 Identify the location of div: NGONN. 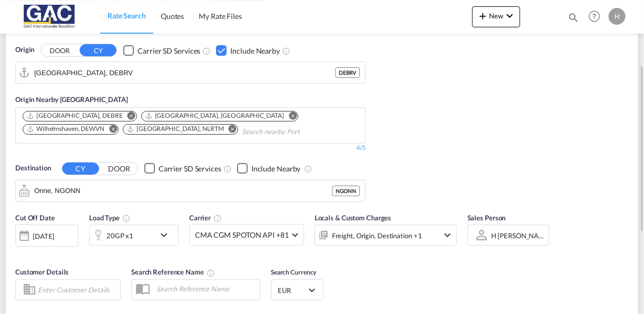
(346, 191).